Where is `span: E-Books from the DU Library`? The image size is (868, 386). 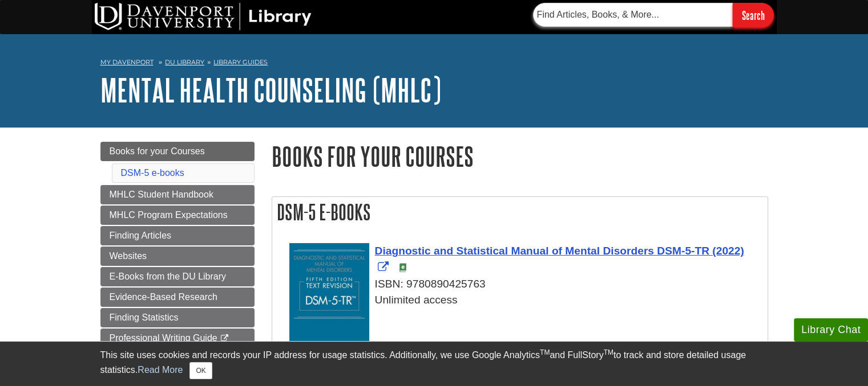 span: E-Books from the DU Library is located at coordinates (167, 277).